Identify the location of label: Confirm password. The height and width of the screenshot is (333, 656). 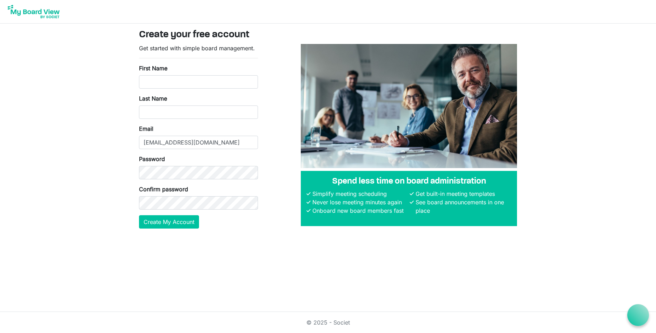
(164, 189).